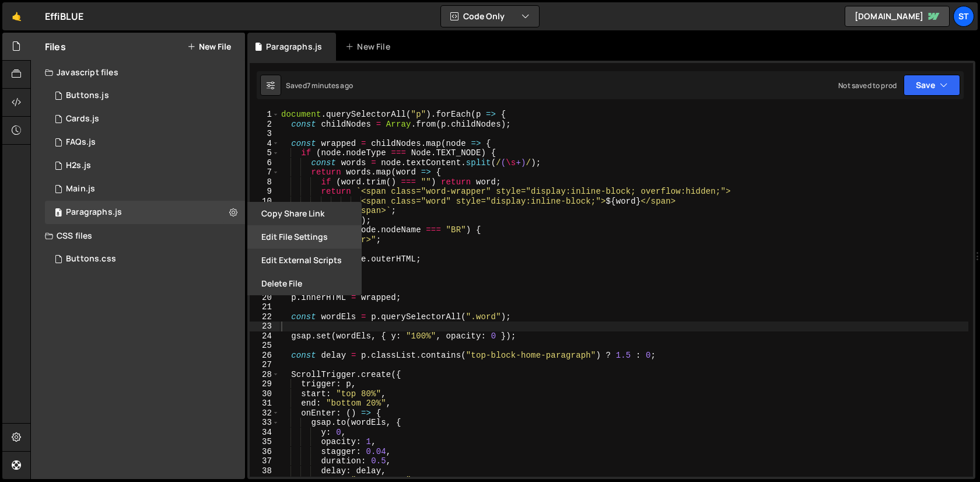  I want to click on div: Javascript files, so click(137, 73).